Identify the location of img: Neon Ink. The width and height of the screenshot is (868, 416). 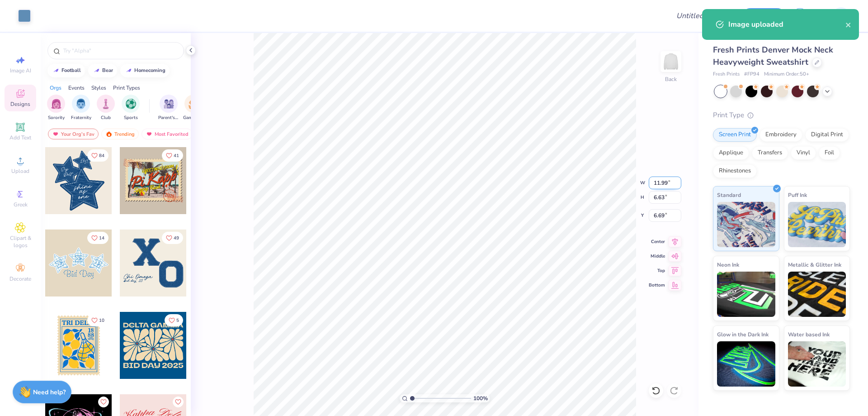
(746, 293).